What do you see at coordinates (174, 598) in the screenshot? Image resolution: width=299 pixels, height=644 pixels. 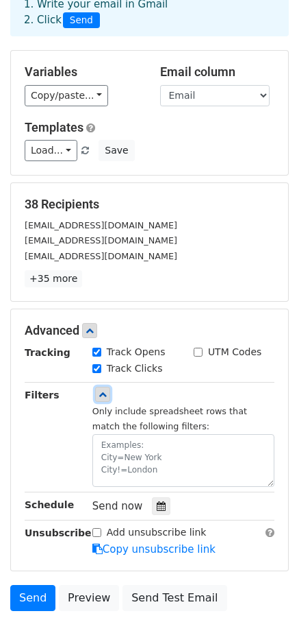 I see `a: Send Test Email` at bounding box center [174, 598].